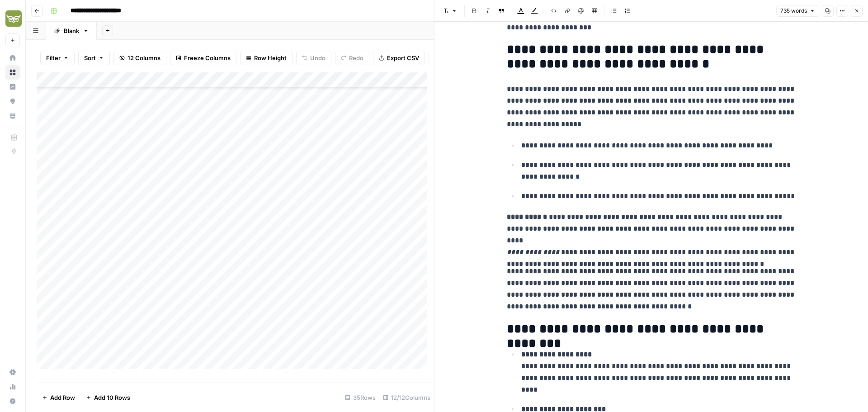 The height and width of the screenshot is (412, 868). What do you see at coordinates (318, 58) in the screenshot?
I see `span: Undo` at bounding box center [318, 58].